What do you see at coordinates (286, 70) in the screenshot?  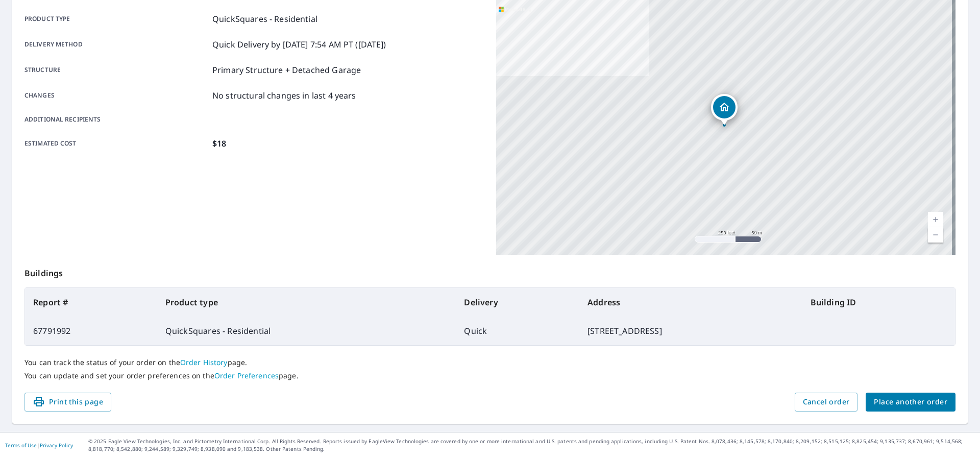 I see `p: Primary Structure + Detached Garage` at bounding box center [286, 70].